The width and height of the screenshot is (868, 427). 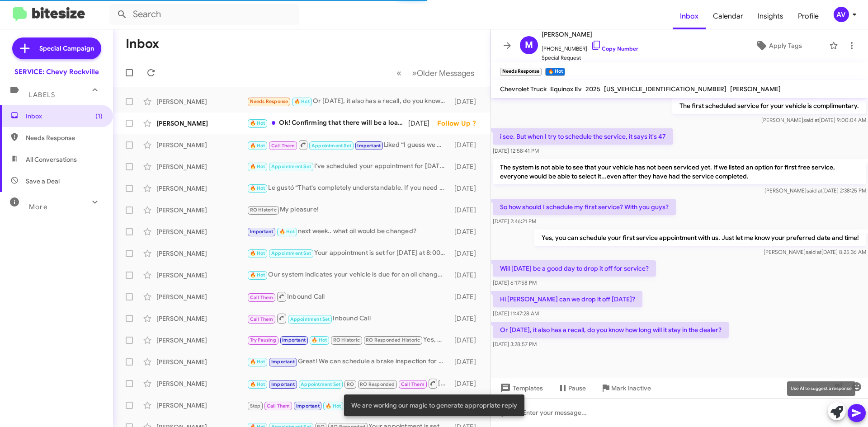 I want to click on a: Calendar, so click(x=727, y=17).